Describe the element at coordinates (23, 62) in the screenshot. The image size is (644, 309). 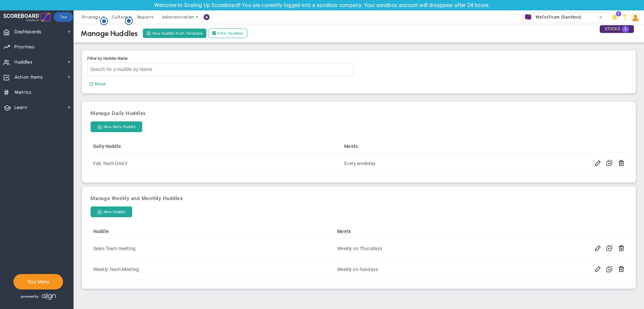
I see `span: Huddles` at that location.